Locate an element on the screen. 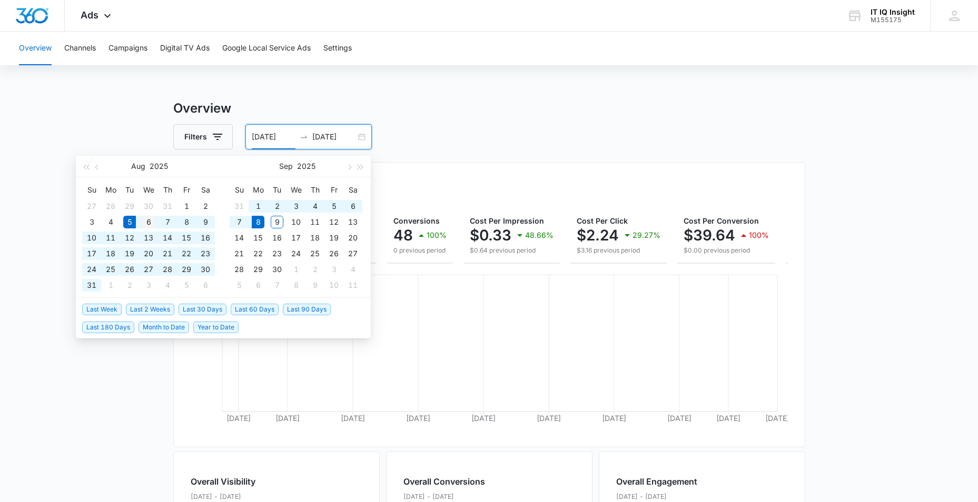  div: 29 is located at coordinates (186, 270).